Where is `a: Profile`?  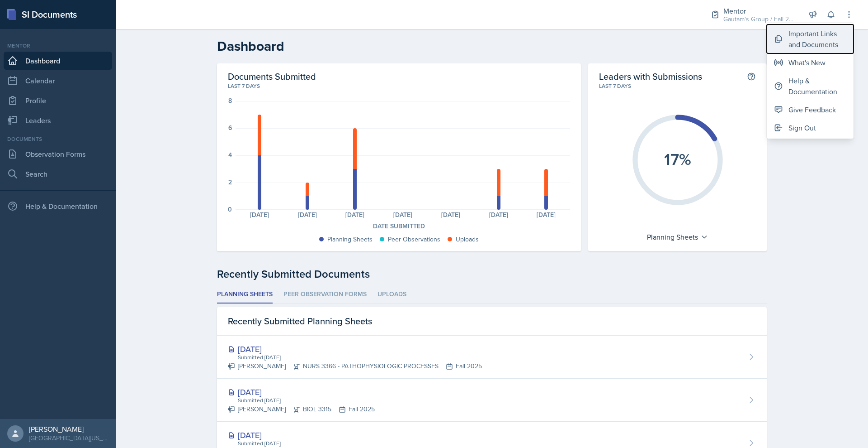 a: Profile is located at coordinates (58, 101).